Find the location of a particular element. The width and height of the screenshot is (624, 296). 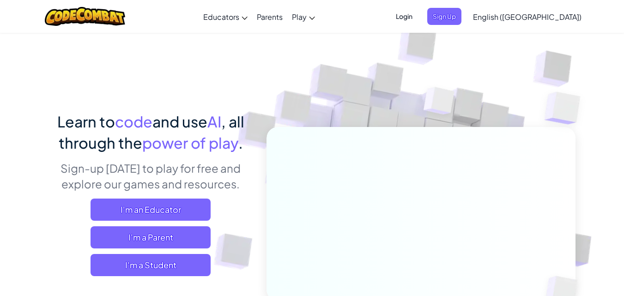

span: Play is located at coordinates (299, 17).